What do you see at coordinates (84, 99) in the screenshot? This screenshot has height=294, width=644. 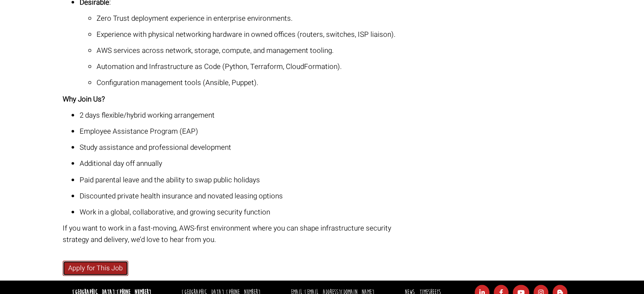 I see `strong: Why Join Us?` at bounding box center [84, 99].